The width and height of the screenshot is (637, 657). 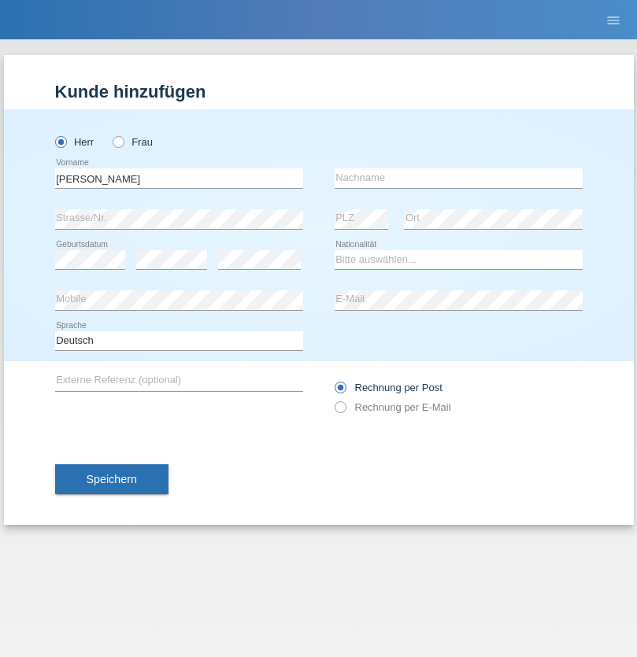 What do you see at coordinates (112, 479) in the screenshot?
I see `button: Speichern` at bounding box center [112, 479].